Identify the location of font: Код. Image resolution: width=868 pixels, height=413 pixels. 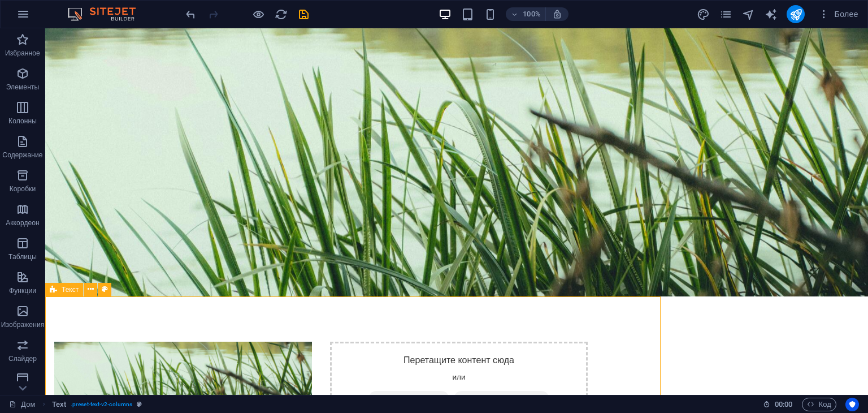
(825, 404).